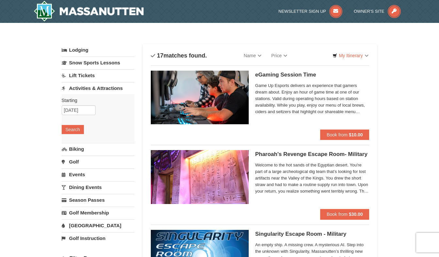 This screenshot has height=257, width=439. What do you see at coordinates (312, 234) in the screenshot?
I see `h5: Singularity Escape Room - Military` at bounding box center [312, 234].